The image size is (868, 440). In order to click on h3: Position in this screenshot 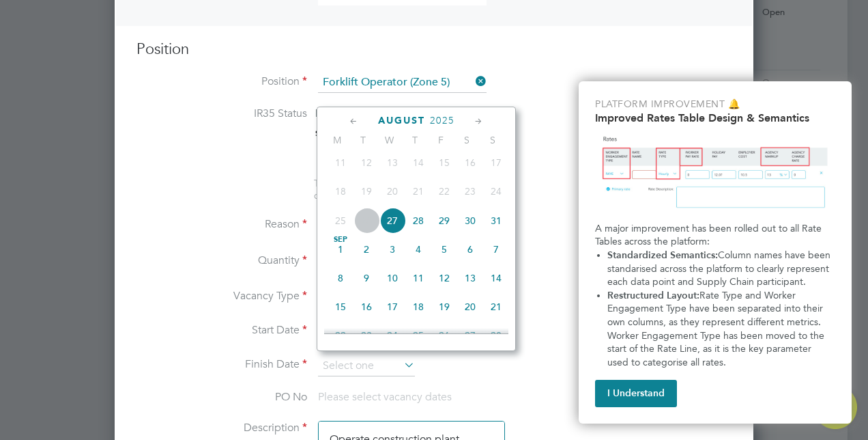, I will do `click(434, 49)`.